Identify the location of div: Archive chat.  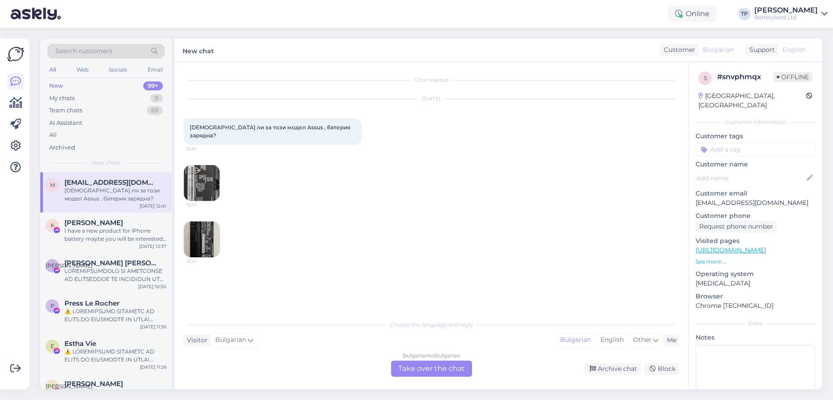
(612, 369).